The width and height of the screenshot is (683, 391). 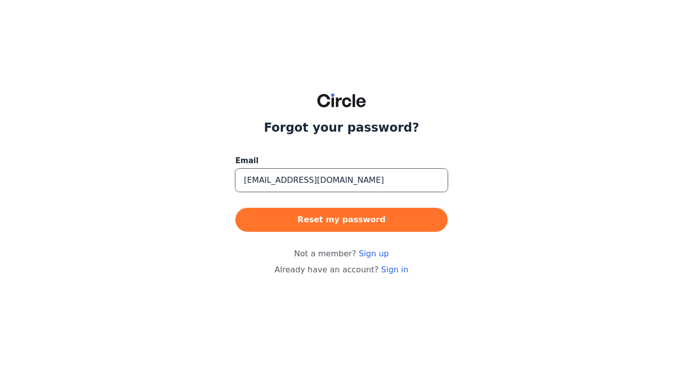 What do you see at coordinates (247, 161) in the screenshot?
I see `span: Email` at bounding box center [247, 161].